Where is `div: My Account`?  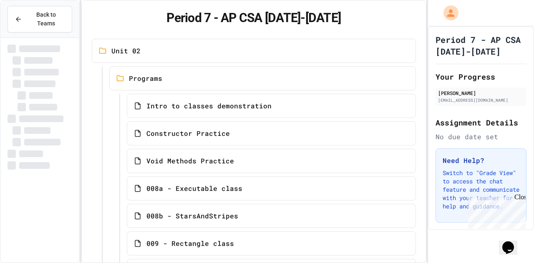
div: My Account is located at coordinates (447, 13).